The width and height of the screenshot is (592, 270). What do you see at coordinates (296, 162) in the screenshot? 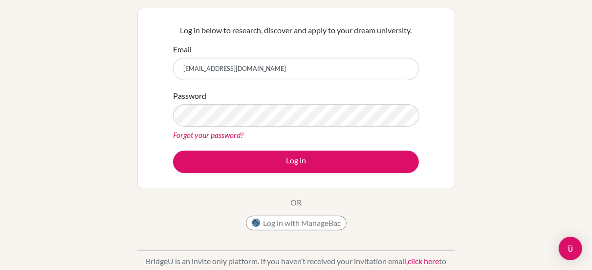
I see `button: Log in` at bounding box center [296, 162].